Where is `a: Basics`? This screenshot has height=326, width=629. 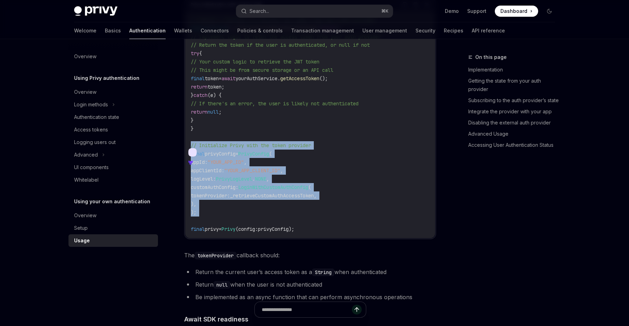 a: Basics is located at coordinates (113, 31).